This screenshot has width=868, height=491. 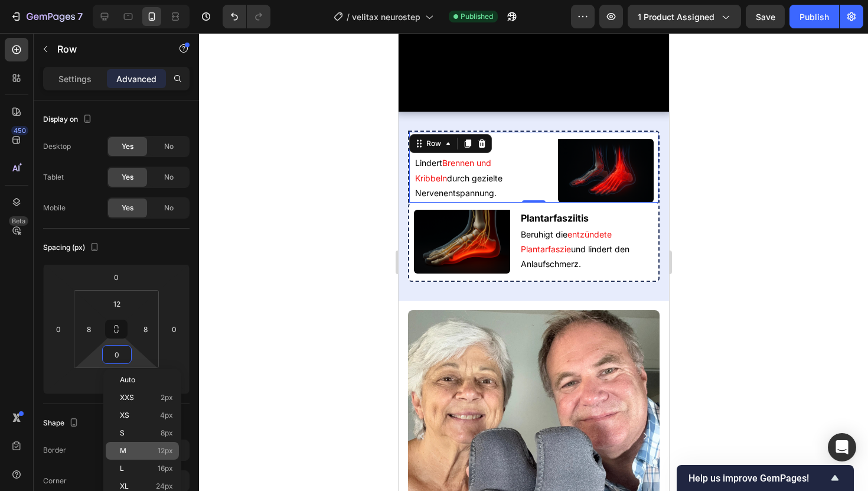 I want to click on p: Beruhigt die und lindert den Anlaufschmerz., so click(x=188, y=216).